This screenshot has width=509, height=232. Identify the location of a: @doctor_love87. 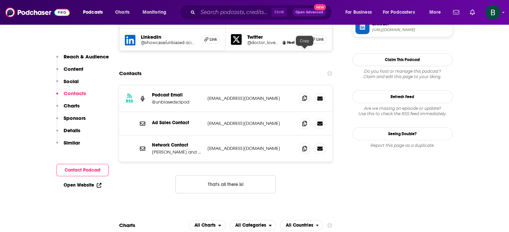
(263, 42).